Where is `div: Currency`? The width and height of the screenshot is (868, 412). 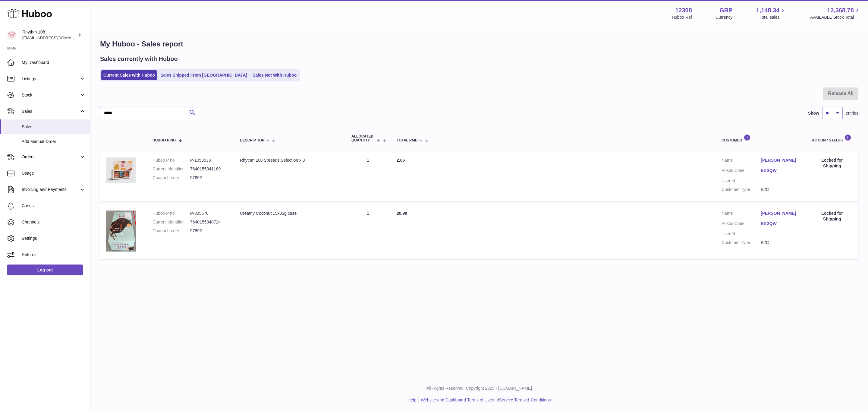 div: Currency is located at coordinates (724, 17).